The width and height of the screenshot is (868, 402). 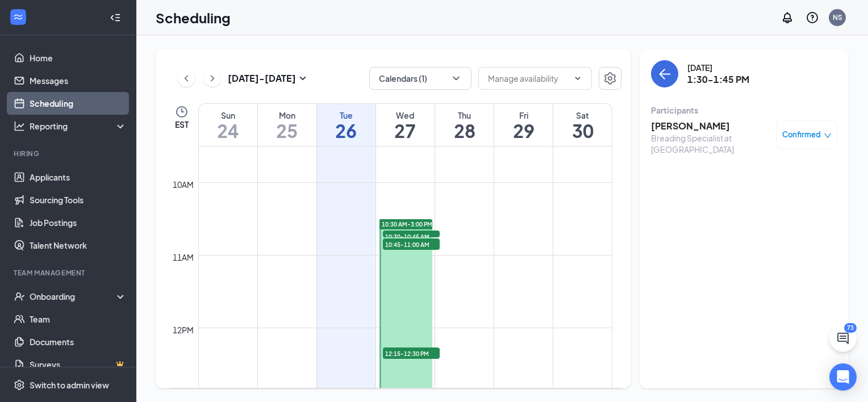 What do you see at coordinates (420, 78) in the screenshot?
I see `button: Calendars (1)ChevronDown` at bounding box center [420, 78].